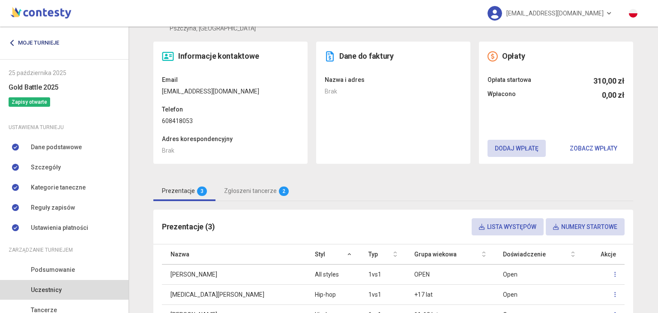 This screenshot has height=313, width=658. What do you see at coordinates (450, 274) in the screenshot?
I see `td: OPEN` at bounding box center [450, 274].